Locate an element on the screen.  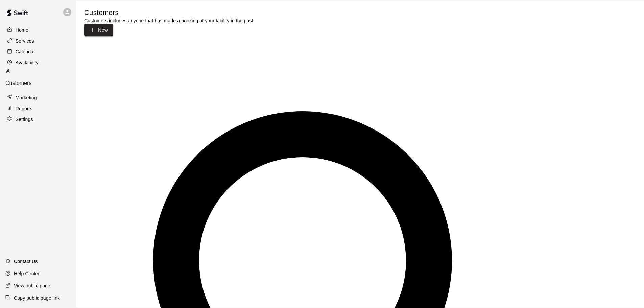
p: Copy public page link is located at coordinates (37, 298).